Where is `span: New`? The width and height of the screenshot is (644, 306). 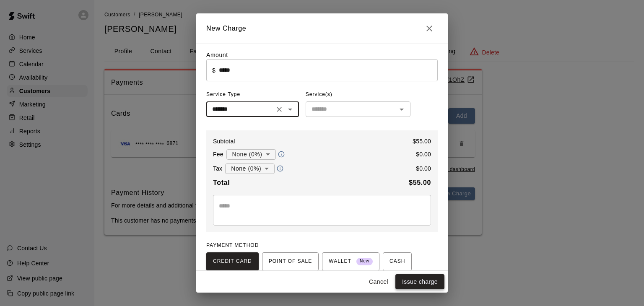
span: New is located at coordinates (365, 261).